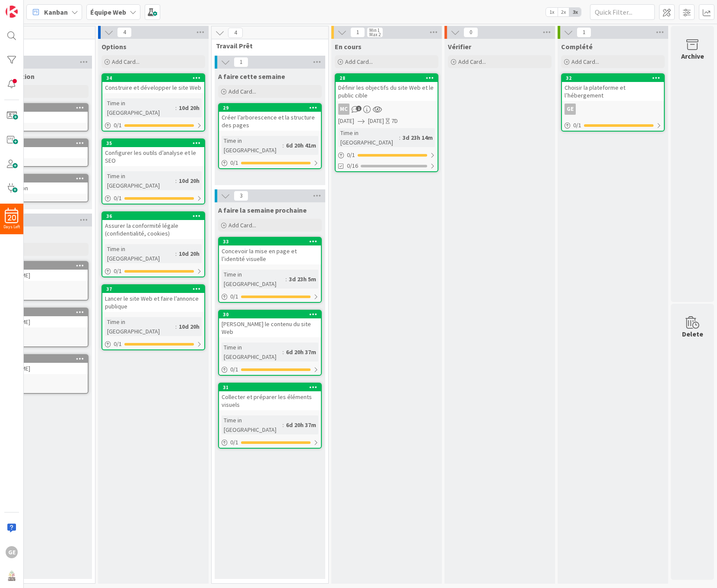 This screenshot has width=717, height=588. Describe the element at coordinates (153, 302) in the screenshot. I see `div: Lancer le site Web et faire l’annonce publique` at that location.